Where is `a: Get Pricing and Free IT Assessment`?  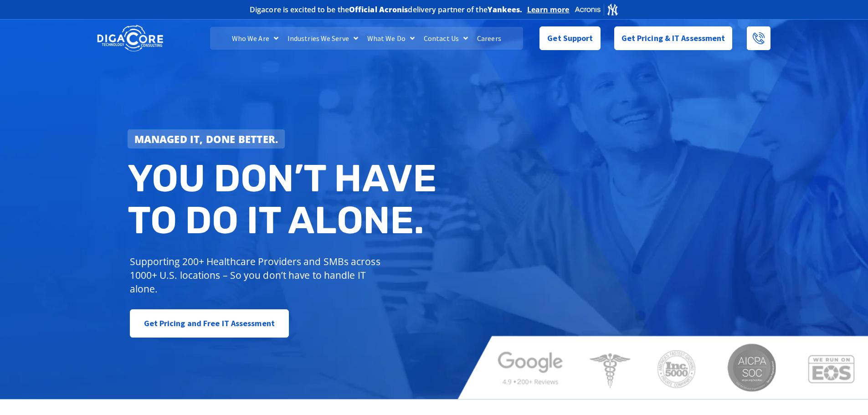
a: Get Pricing and Free IT Assessment is located at coordinates (209, 324).